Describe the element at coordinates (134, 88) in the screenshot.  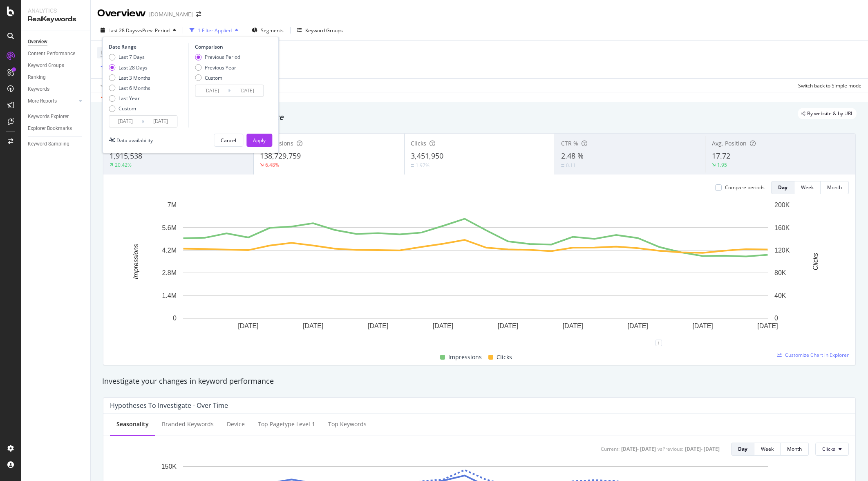
I see `div: Last 6 Months` at that location.